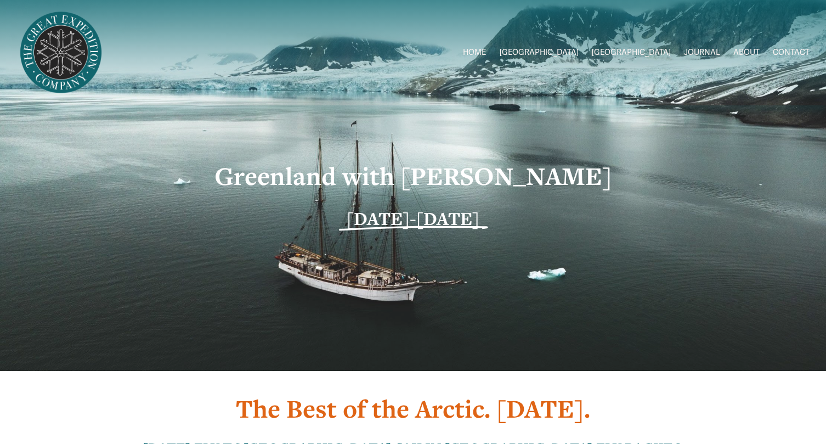 The height and width of the screenshot is (444, 826). I want to click on img: Arctic Expeditions, so click(61, 53).